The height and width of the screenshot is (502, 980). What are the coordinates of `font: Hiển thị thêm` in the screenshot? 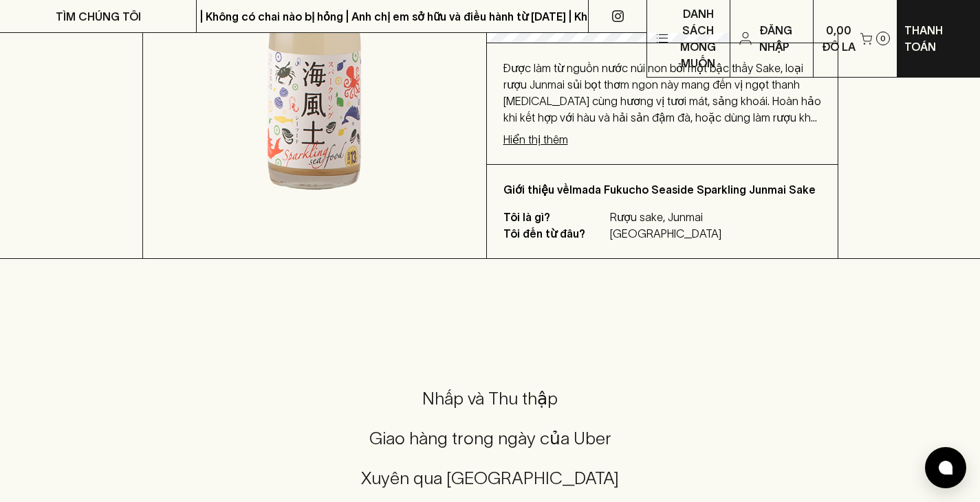 It's located at (535, 140).